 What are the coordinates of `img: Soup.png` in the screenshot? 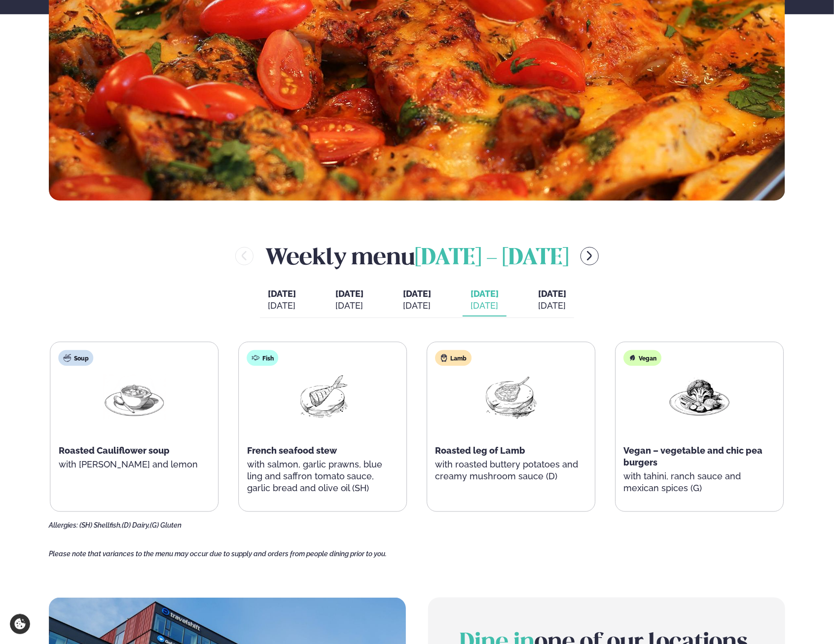 It's located at (135, 397).